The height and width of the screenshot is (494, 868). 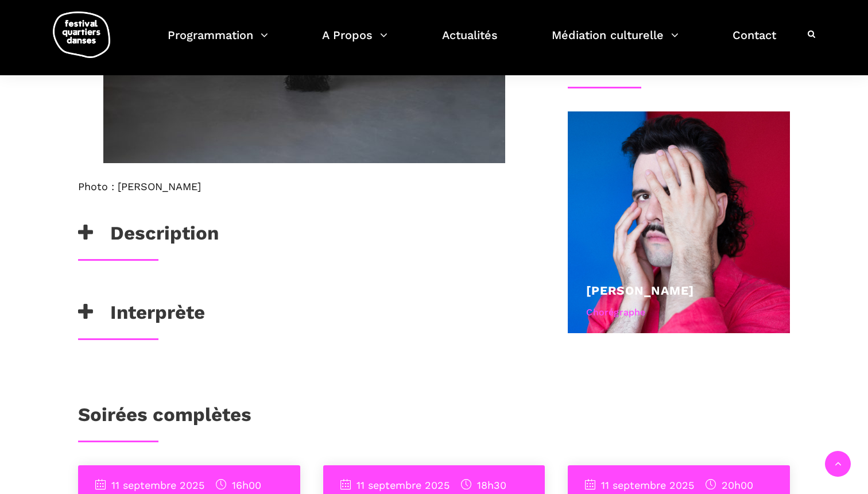 I want to click on span: 16h00, so click(x=238, y=484).